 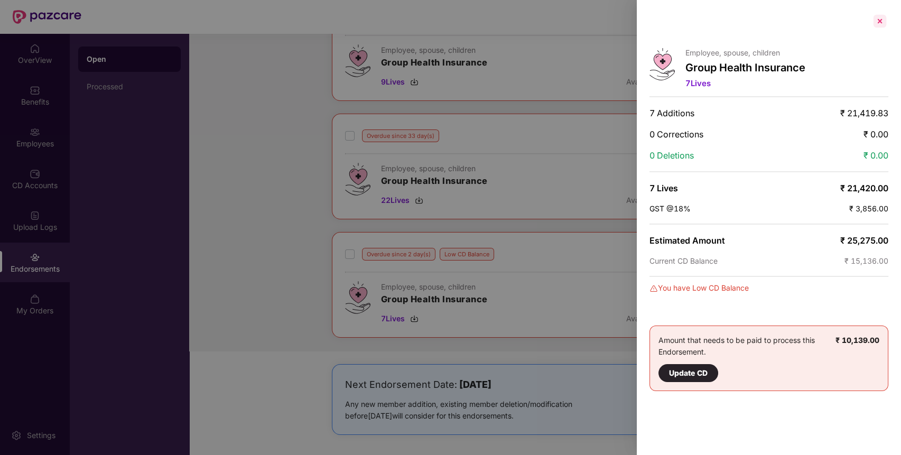 I want to click on span: ₹ 25,275.00, so click(x=864, y=240).